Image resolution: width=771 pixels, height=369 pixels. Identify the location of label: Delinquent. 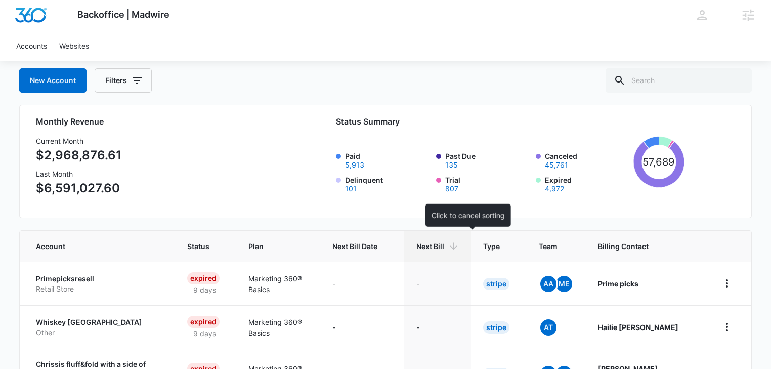
(387, 183).